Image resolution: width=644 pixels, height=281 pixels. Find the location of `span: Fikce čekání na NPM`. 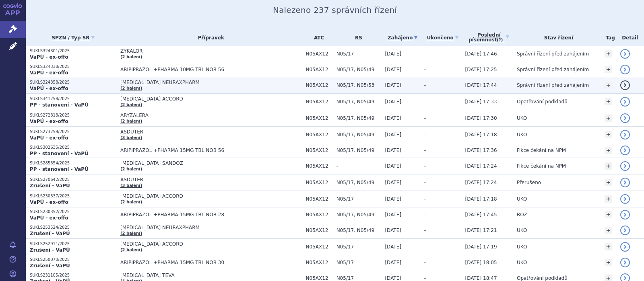

span: Fikce čekání na NPM is located at coordinates (541, 166).